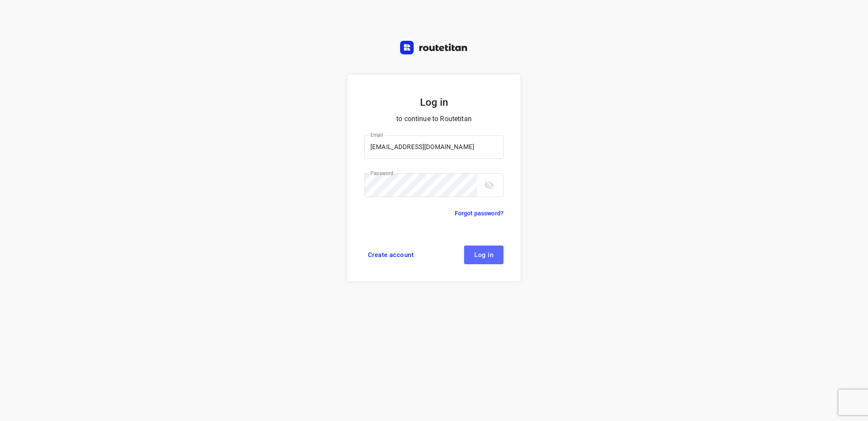 This screenshot has width=868, height=421. What do you see at coordinates (489, 186) in the screenshot?
I see `button: toggle password visibility` at bounding box center [489, 186].